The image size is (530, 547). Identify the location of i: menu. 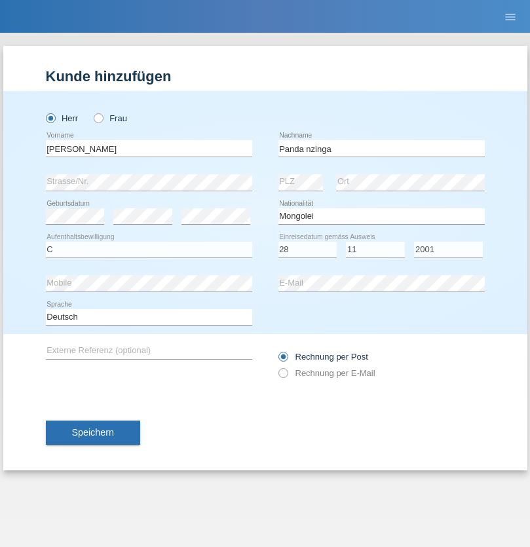
(511, 17).